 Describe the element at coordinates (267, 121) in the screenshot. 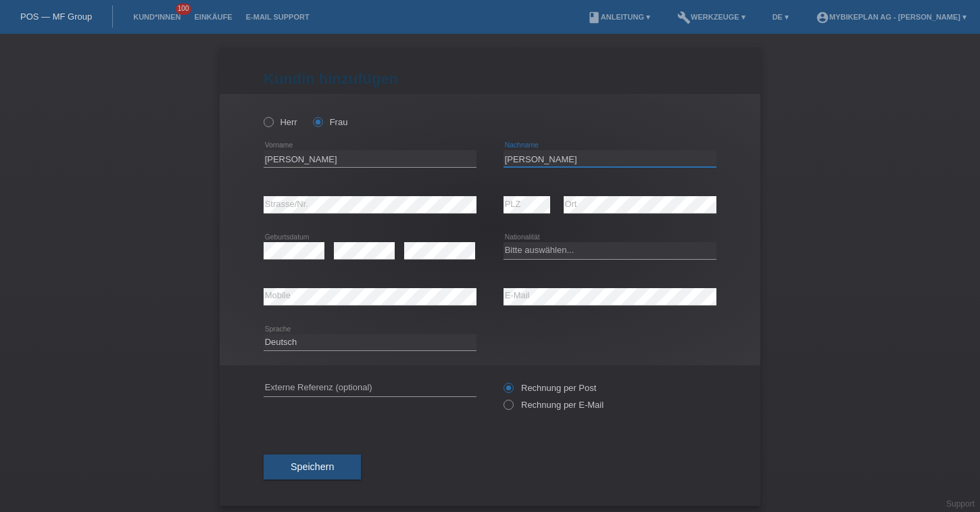

I see `input: Herr` at that location.